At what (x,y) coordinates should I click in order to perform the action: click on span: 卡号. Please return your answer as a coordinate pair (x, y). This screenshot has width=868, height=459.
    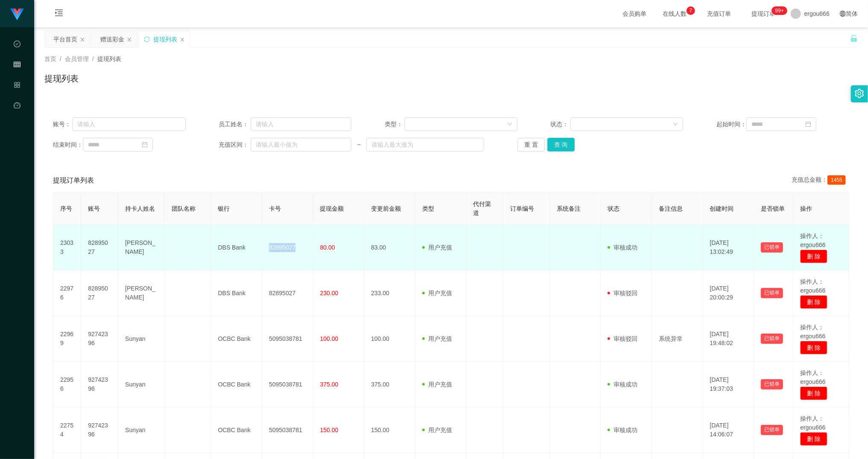
    Looking at the image, I should click on (275, 209).